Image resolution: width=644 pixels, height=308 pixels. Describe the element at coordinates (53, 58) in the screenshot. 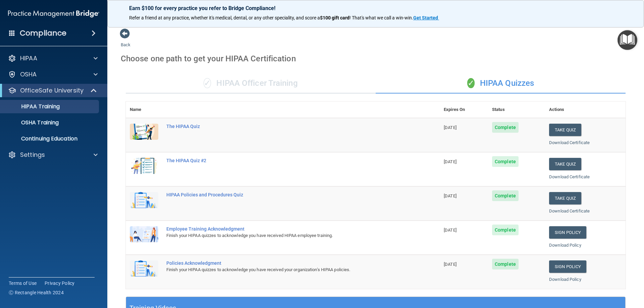

I see `a: HIPAA` at that location.